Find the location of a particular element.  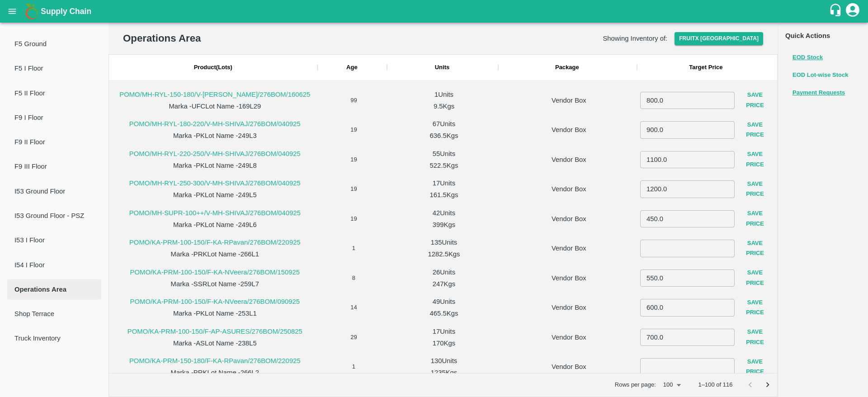

div: 99 is located at coordinates (352, 98).